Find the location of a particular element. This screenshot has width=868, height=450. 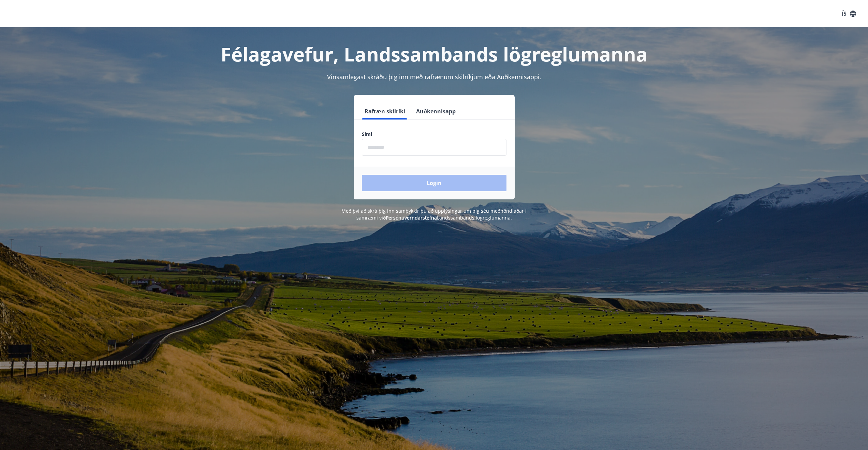

label: Sími is located at coordinates (434, 134).